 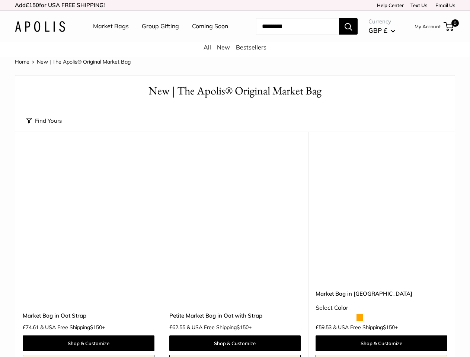 I want to click on a: Group Gifting, so click(x=160, y=26).